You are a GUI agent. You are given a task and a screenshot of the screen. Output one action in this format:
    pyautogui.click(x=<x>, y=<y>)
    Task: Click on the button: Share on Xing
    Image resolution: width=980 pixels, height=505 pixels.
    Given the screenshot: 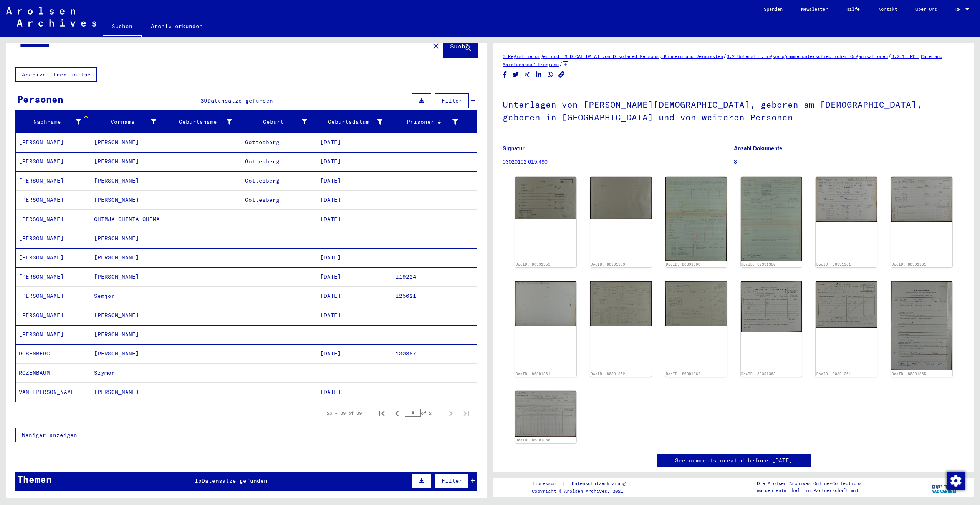 What is the action you would take?
    pyautogui.click(x=528, y=75)
    